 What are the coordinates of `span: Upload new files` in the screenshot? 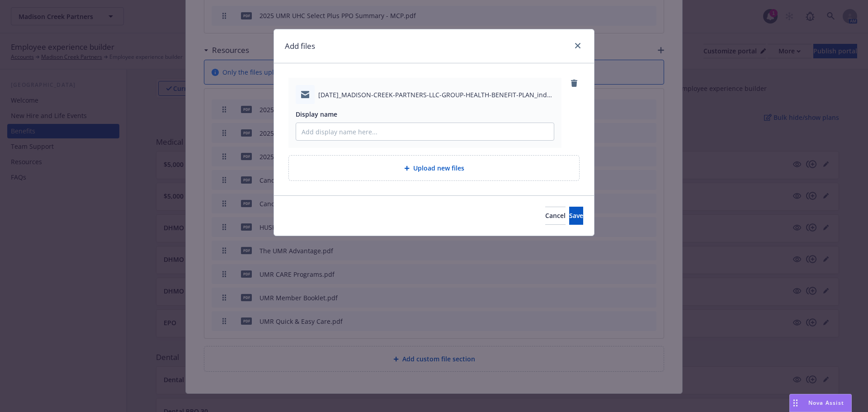 It's located at (438, 168).